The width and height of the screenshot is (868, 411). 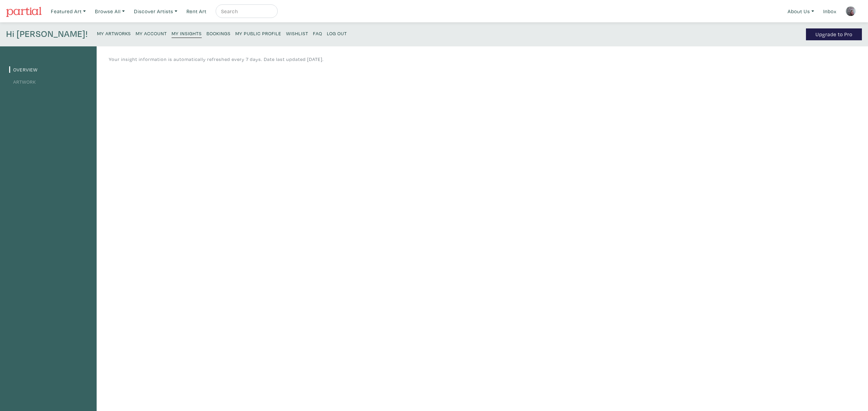 I want to click on input: Search, so click(x=246, y=11).